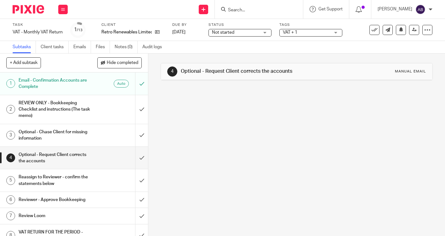  What do you see at coordinates (11, 216) in the screenshot?
I see `div: 7` at bounding box center [11, 216].